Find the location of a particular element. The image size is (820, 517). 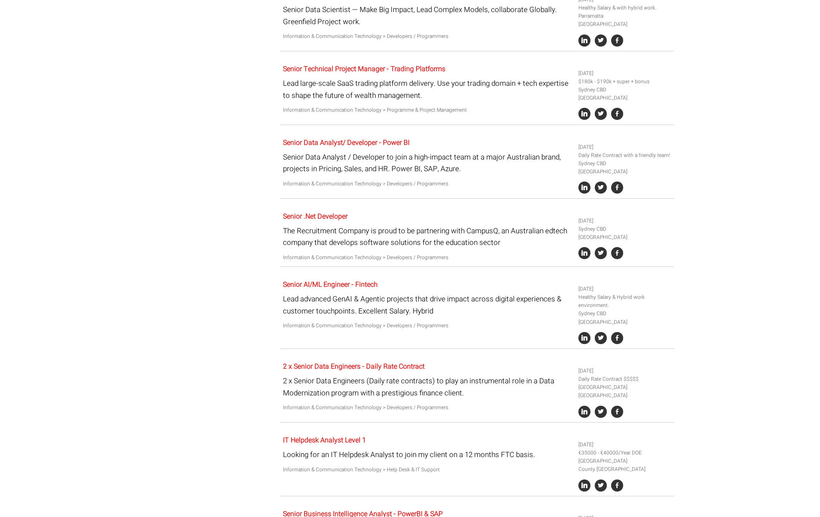

li: Healthy Salary & with hybrid work. is located at coordinates (625, 8).